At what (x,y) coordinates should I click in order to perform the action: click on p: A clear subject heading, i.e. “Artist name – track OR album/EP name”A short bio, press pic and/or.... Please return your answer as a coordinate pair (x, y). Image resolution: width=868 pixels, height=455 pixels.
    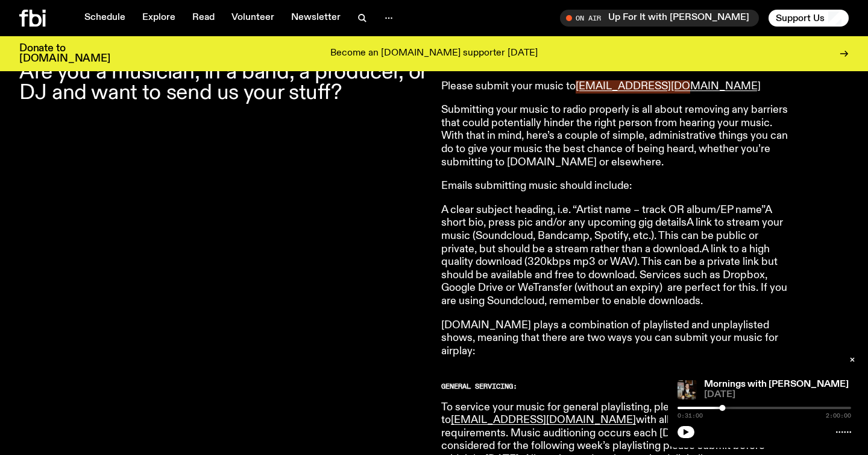
    Looking at the image, I should click on (615, 255).